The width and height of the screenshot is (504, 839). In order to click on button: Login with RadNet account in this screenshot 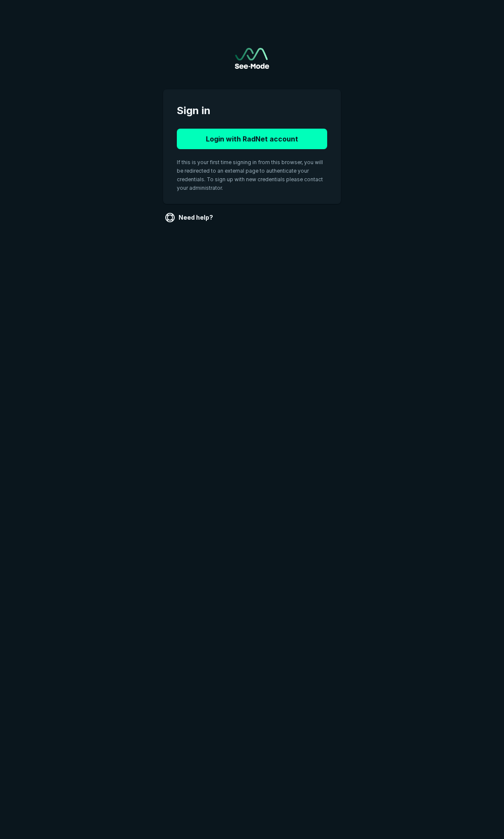, I will do `click(252, 139)`.